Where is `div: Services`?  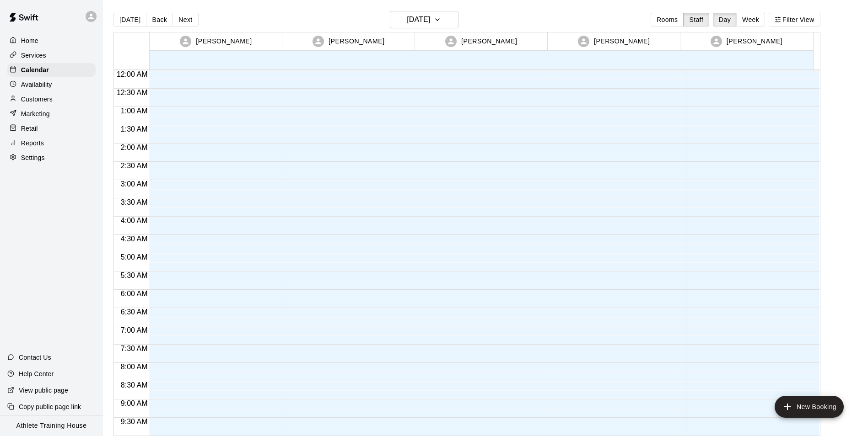
div: Services is located at coordinates (52, 55).